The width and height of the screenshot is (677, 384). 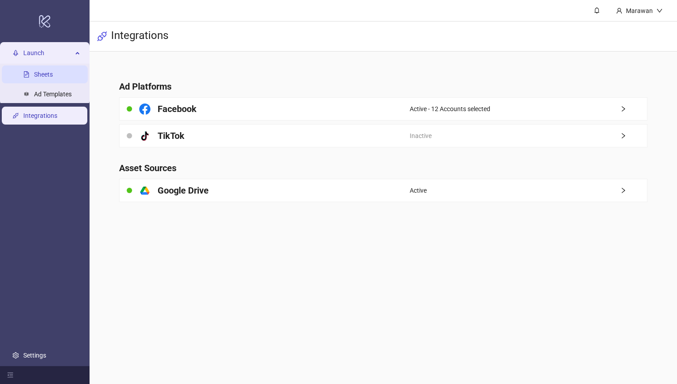 What do you see at coordinates (420, 136) in the screenshot?
I see `span: Inactive` at bounding box center [420, 136].